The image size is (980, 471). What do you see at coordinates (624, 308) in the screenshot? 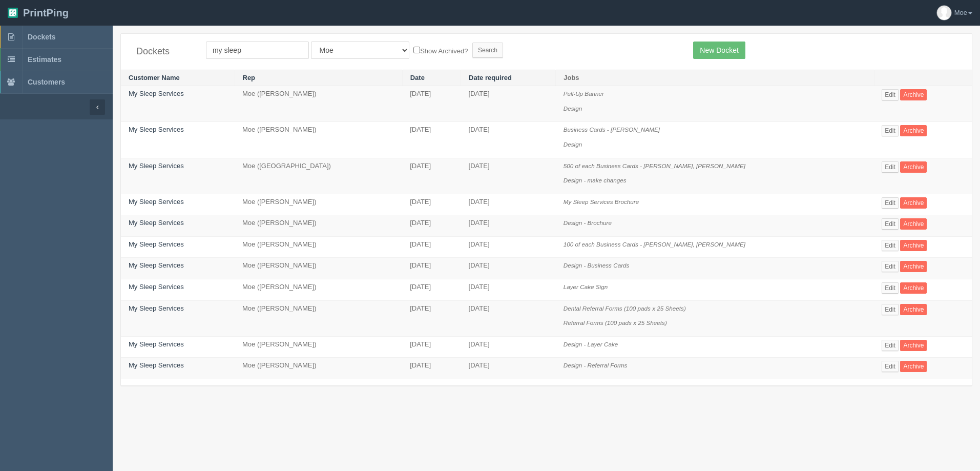
I see `i: Dental Referral Forms (100 pads x 25 Sheets)` at bounding box center [624, 308].